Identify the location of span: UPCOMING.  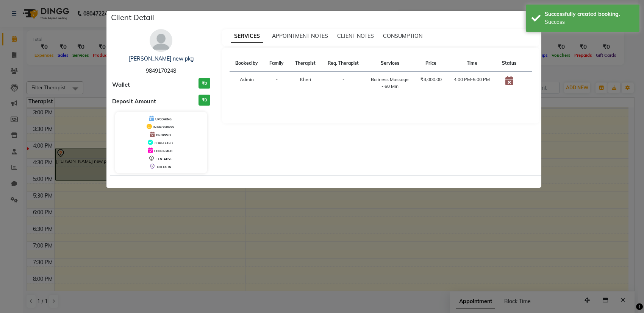
(163, 119).